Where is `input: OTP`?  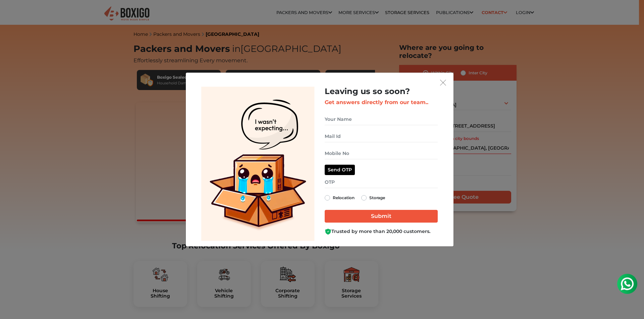
input: OTP is located at coordinates (381, 182).